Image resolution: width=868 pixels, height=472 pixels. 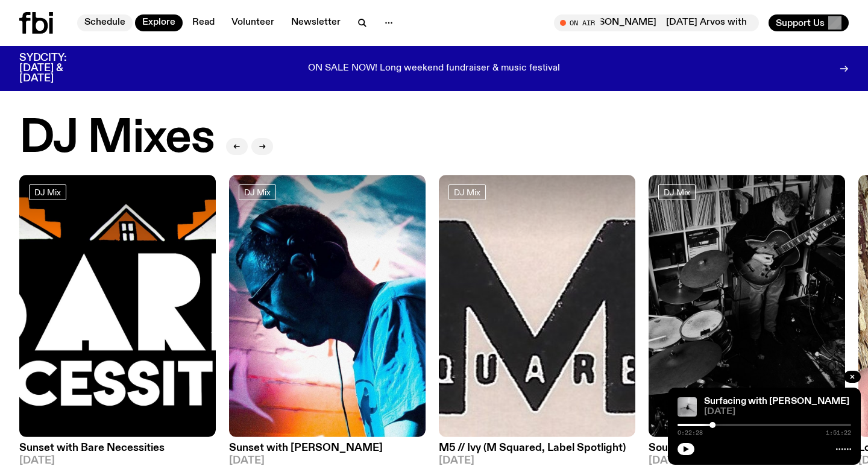 I want to click on img: Bare Necessities, so click(x=118, y=305).